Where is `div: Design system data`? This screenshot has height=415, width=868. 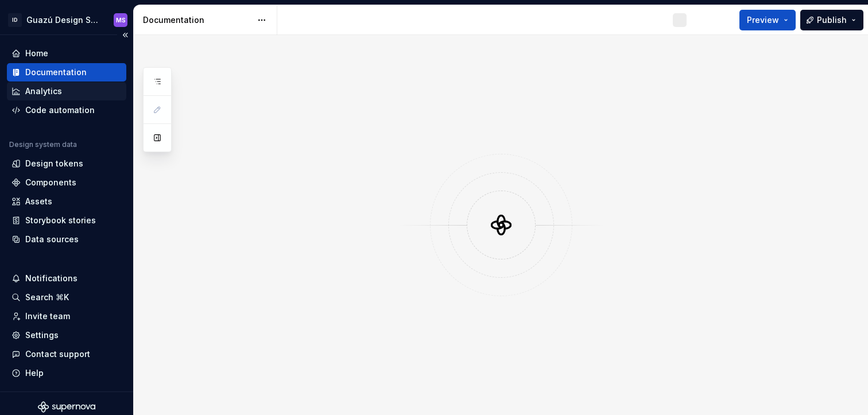
div: Design system data is located at coordinates (43, 144).